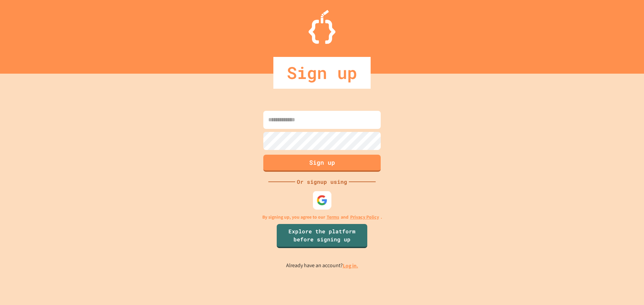  Describe the element at coordinates (322, 182) in the screenshot. I see `div: Or signup using` at that location.